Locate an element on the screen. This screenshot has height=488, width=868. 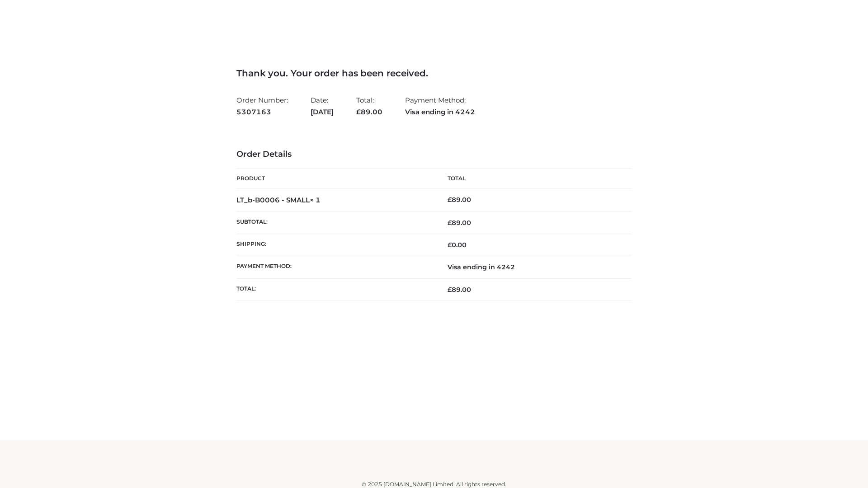
th: Payment method: is located at coordinates (335, 267).